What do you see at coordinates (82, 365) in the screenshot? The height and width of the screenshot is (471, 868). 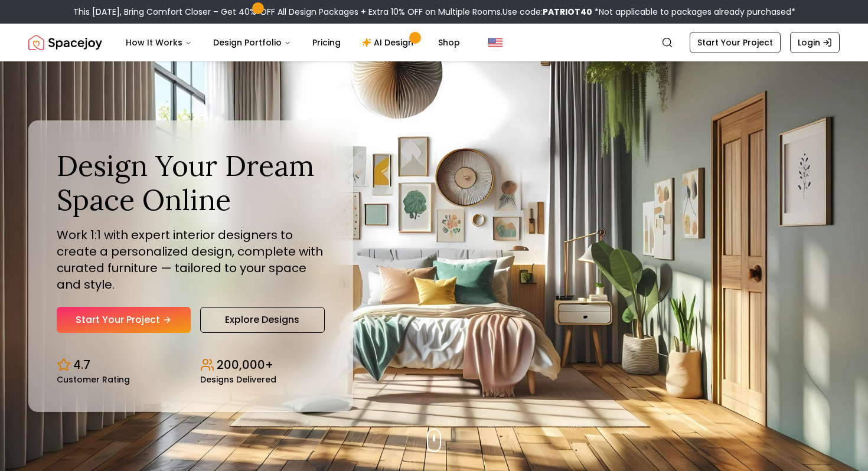 I see `p: 4.7` at bounding box center [82, 365].